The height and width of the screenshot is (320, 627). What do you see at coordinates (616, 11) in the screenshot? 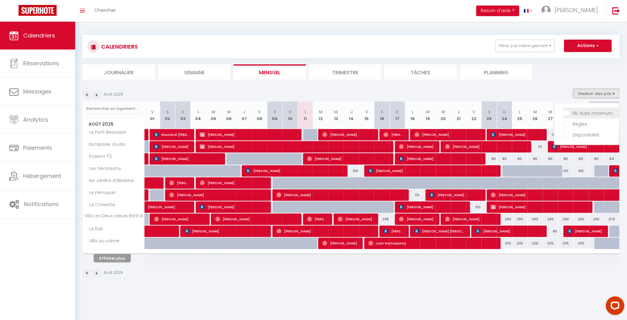
I see `img: logout` at bounding box center [616, 11].